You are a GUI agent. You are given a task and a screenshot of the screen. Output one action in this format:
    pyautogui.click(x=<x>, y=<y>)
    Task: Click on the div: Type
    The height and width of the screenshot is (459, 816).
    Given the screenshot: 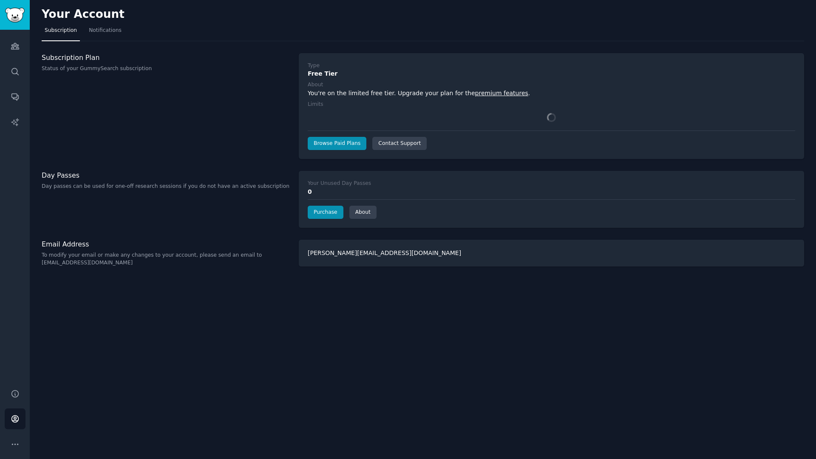 What is the action you would take?
    pyautogui.click(x=314, y=66)
    